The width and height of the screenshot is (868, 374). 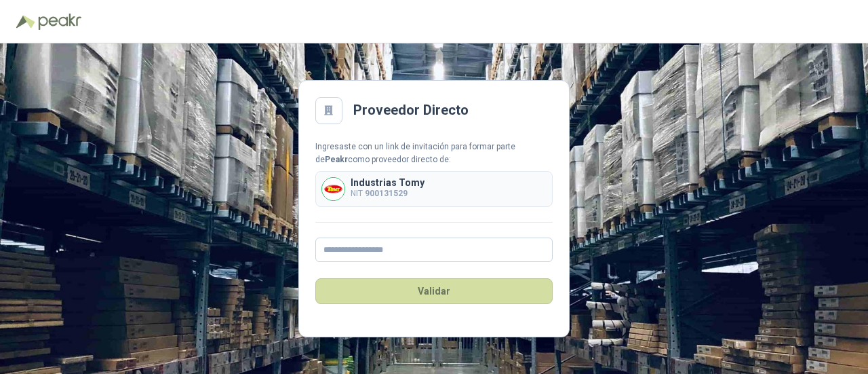 What do you see at coordinates (411, 110) in the screenshot?
I see `h2: Proveedor Directo` at bounding box center [411, 110].